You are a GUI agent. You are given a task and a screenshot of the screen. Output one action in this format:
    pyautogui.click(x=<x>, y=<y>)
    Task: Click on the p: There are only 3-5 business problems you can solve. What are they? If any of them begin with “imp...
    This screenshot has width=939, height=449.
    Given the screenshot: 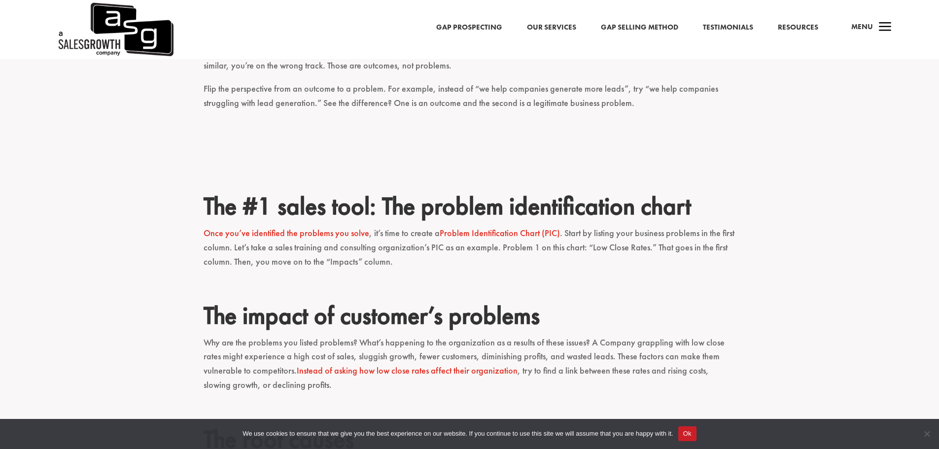 What is the action you would take?
    pyautogui.click(x=470, y=63)
    